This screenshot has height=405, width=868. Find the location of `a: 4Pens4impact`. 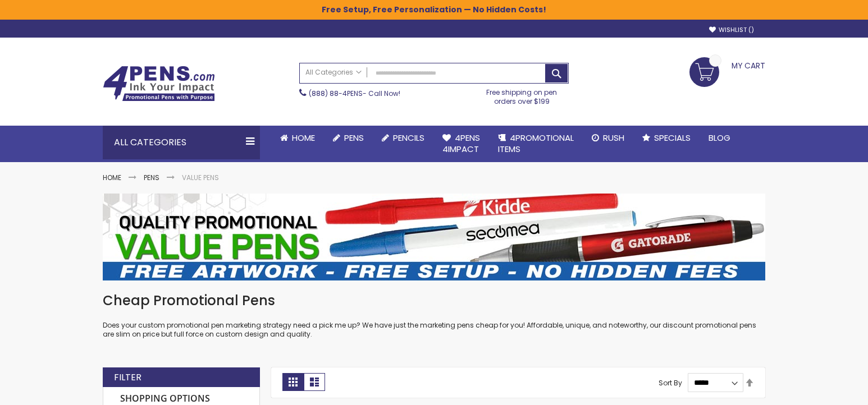

a: 4Pens4impact is located at coordinates (461, 143).